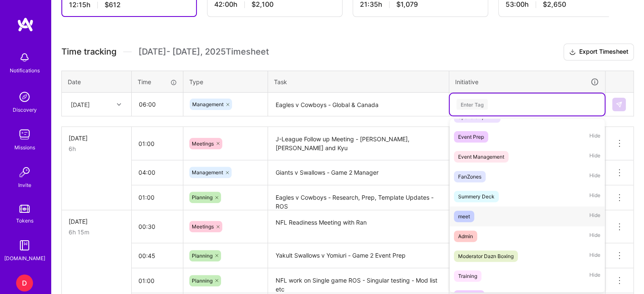 Image resolution: width=644 pixels, height=294 pixels. Describe the element at coordinates (472, 104) in the screenshot. I see `div: Enter Tag` at that location.